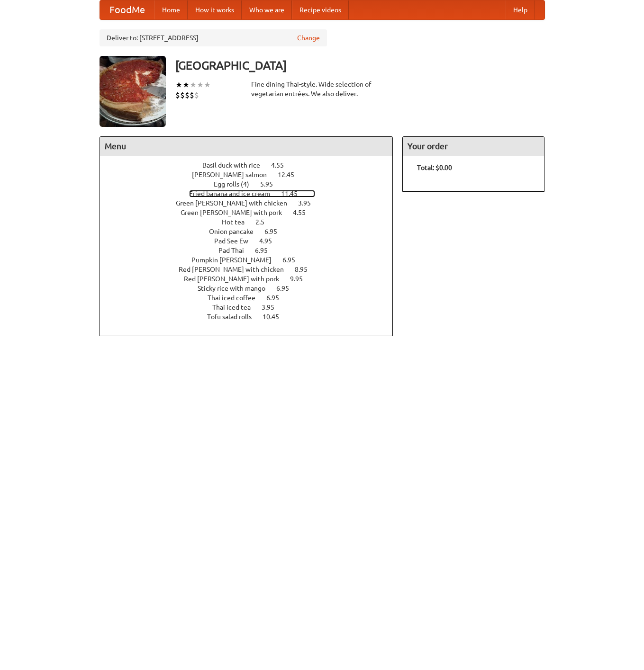 The width and height of the screenshot is (644, 670). I want to click on span: Thai iced coffee, so click(236, 298).